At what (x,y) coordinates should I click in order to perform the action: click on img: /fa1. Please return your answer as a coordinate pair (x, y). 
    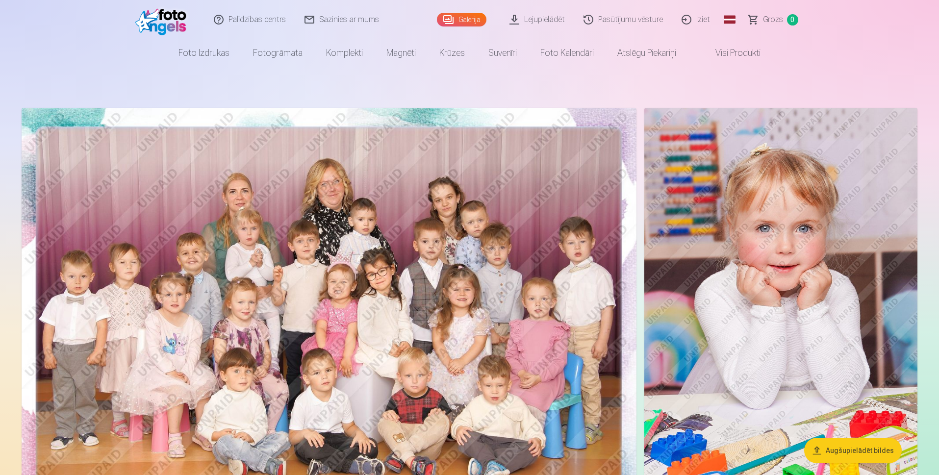
    Looking at the image, I should click on (163, 20).